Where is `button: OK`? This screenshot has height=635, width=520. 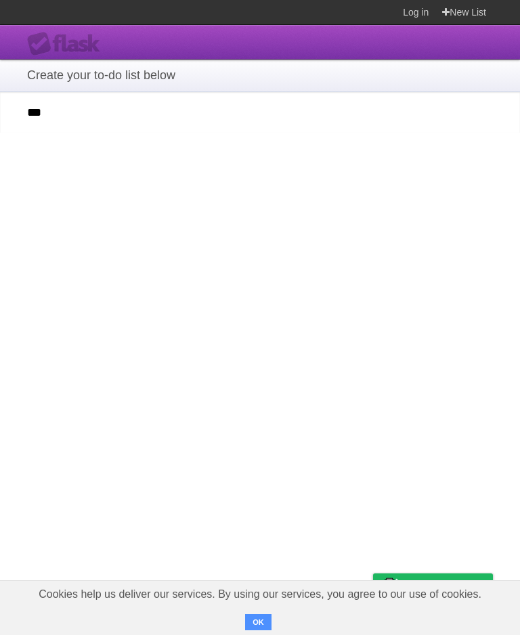
button: OK is located at coordinates (258, 622).